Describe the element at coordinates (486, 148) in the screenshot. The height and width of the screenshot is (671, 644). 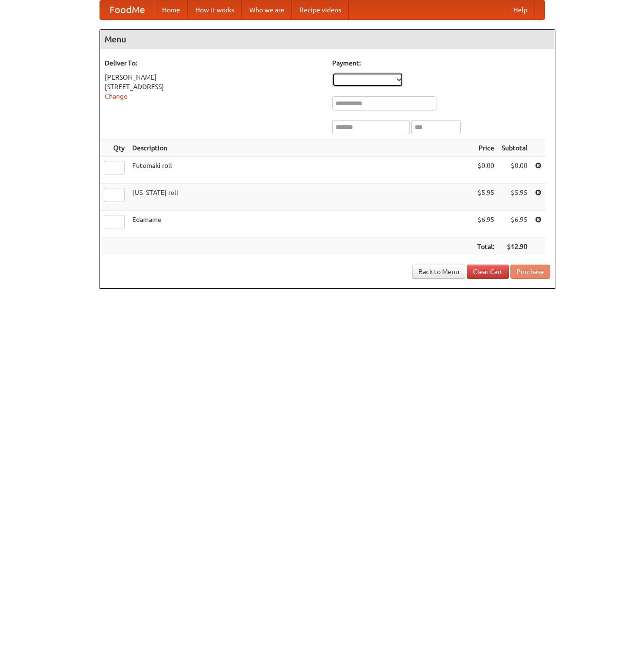
I see `th: Price` at that location.